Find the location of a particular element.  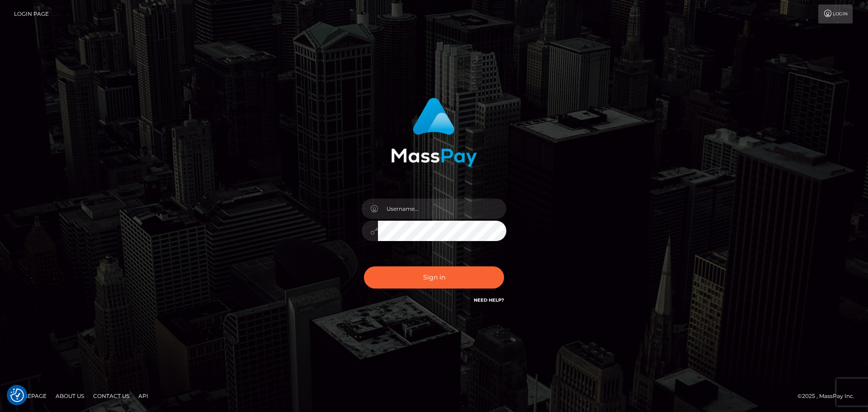

a: Contact Us is located at coordinates (111, 396).